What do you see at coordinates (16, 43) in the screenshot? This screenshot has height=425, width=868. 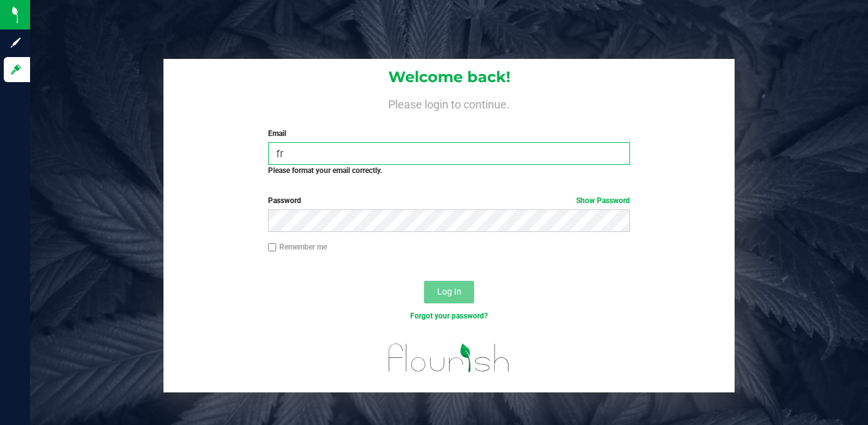 I see `inline-svg: Sign up` at bounding box center [16, 43].